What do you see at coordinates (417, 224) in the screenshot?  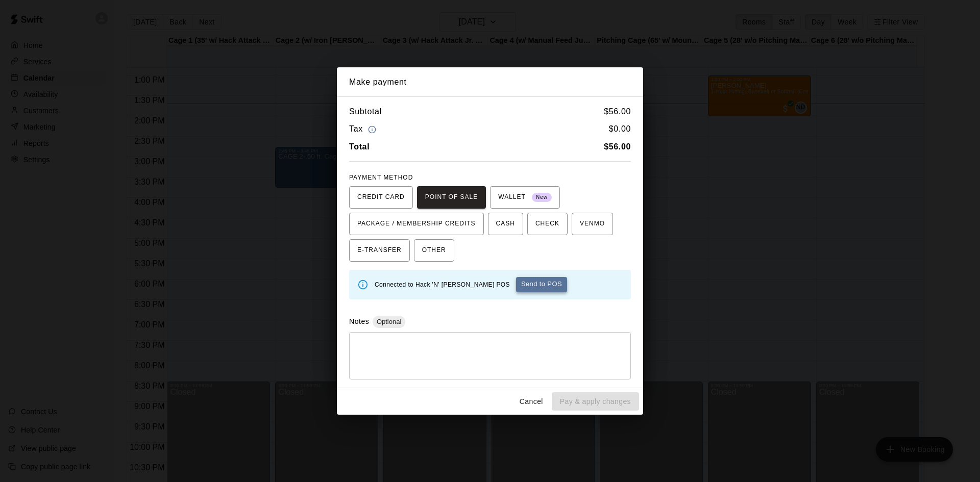 I see `button: PACKAGE / MEMBERSHIP CREDITS` at bounding box center [417, 224].